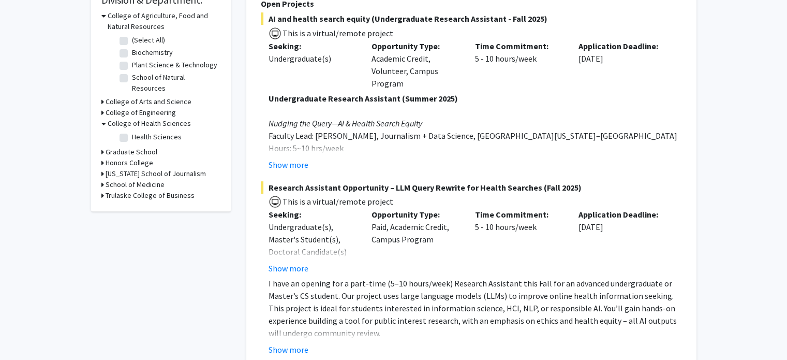 The width and height of the screenshot is (787, 360). What do you see at coordinates (141, 112) in the screenshot?
I see `h3: College of Engineering` at bounding box center [141, 112].